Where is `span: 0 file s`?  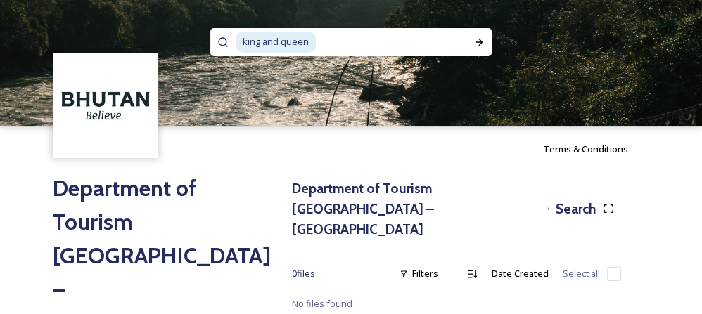
span: 0 file s is located at coordinates (303, 274).